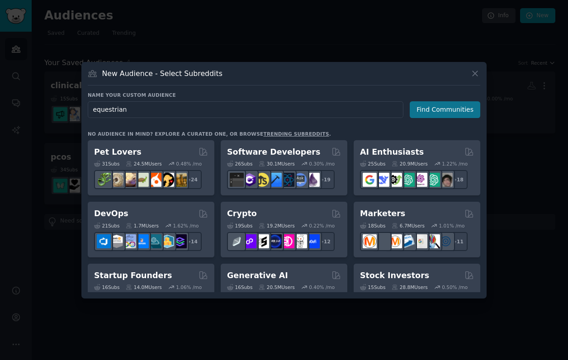 Image resolution: width=568 pixels, height=360 pixels. I want to click on h2: Marketers, so click(383, 213).